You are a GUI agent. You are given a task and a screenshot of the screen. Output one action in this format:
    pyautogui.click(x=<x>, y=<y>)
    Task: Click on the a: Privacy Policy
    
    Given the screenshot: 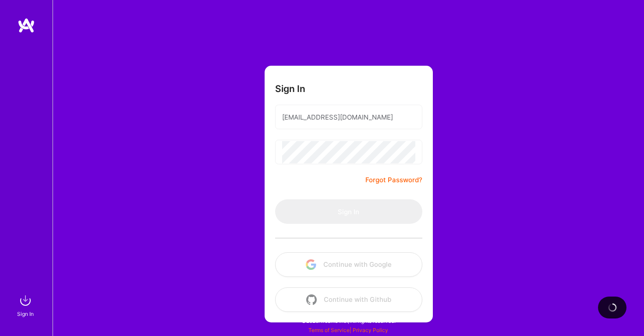 What is the action you would take?
    pyautogui.click(x=371, y=330)
    